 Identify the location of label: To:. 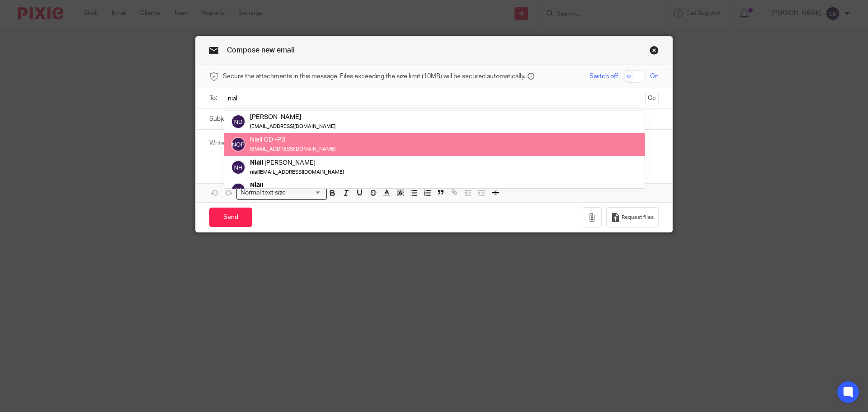
(214, 98).